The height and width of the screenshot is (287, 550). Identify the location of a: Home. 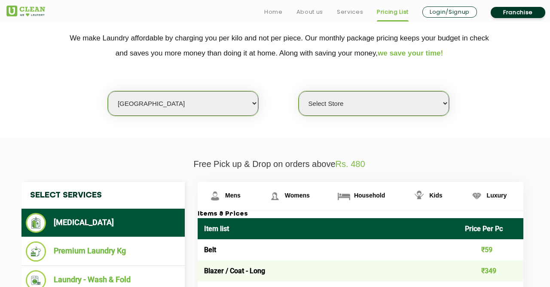
(273, 12).